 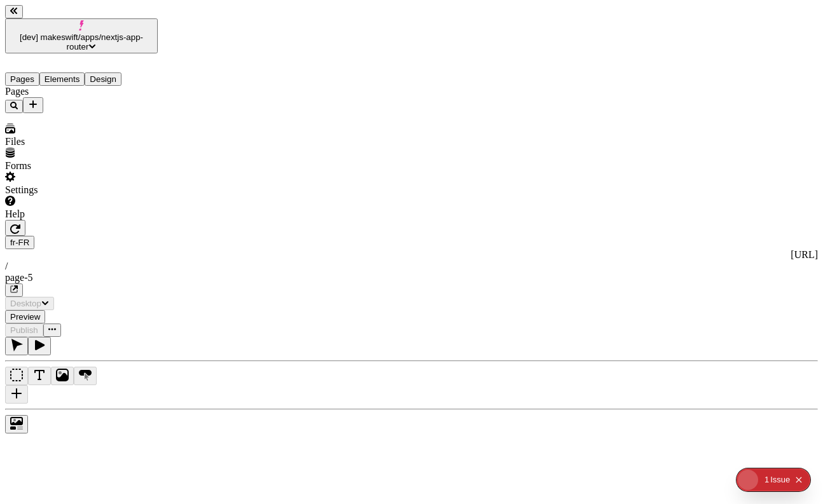 What do you see at coordinates (82, 35) in the screenshot?
I see `button: [dev] makeswift/apps/nextjs-app-router` at bounding box center [82, 35].